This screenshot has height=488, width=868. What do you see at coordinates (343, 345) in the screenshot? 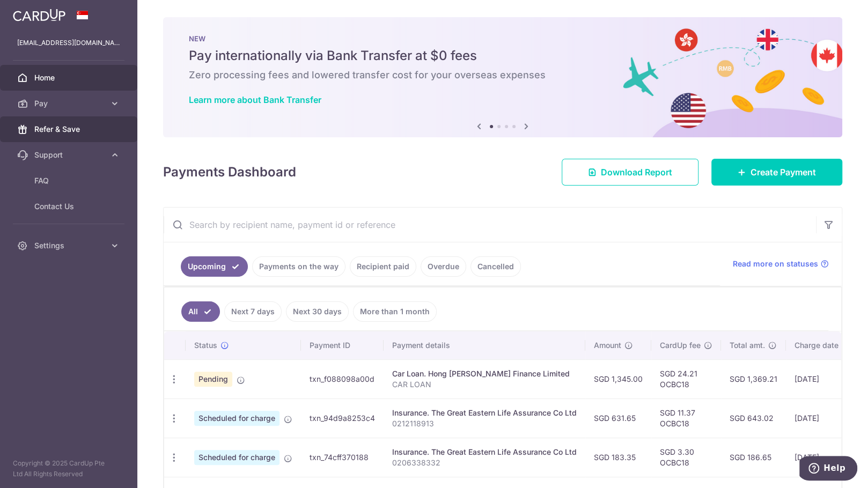
I see `th: Payment ID` at bounding box center [343, 345].